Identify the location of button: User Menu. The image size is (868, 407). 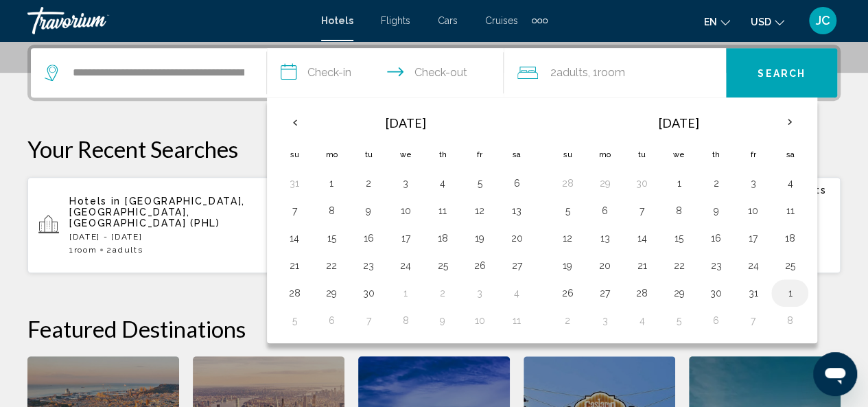
(823, 21).